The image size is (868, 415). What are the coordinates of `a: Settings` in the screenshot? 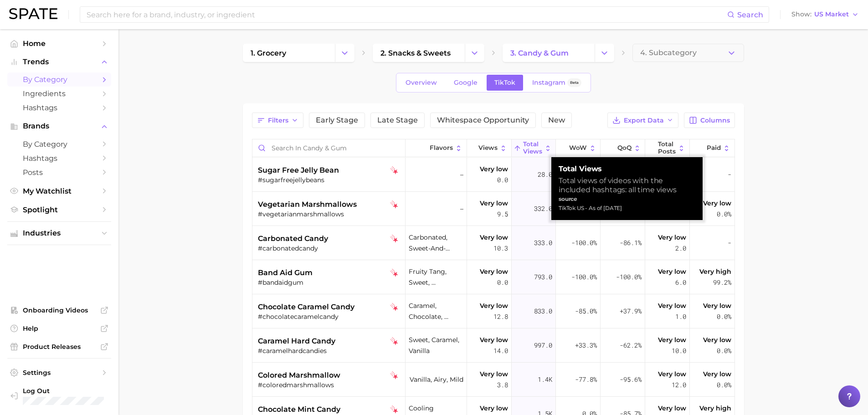 It's located at (59, 372).